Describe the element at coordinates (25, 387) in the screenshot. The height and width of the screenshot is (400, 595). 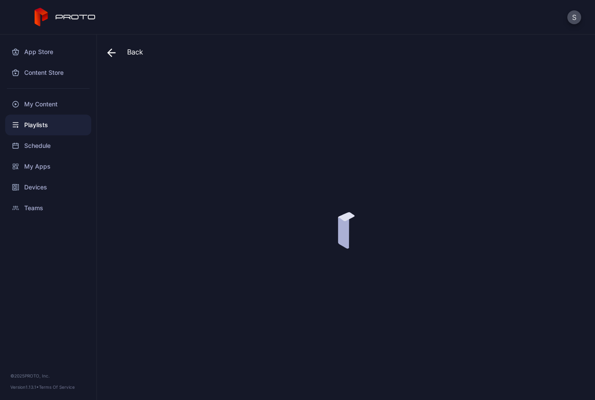
I see `span: Version 1.13.1 •` at that location.